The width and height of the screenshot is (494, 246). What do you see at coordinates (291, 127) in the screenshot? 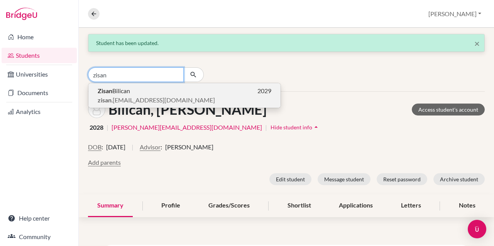
I see `span: Hide student info` at bounding box center [291, 127].